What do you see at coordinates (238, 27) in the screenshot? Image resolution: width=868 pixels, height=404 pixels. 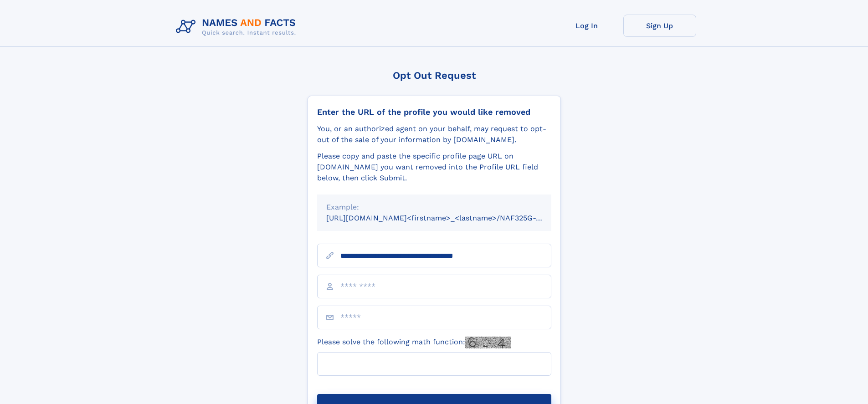 I see `img: Logo Names and Facts` at bounding box center [238, 27].